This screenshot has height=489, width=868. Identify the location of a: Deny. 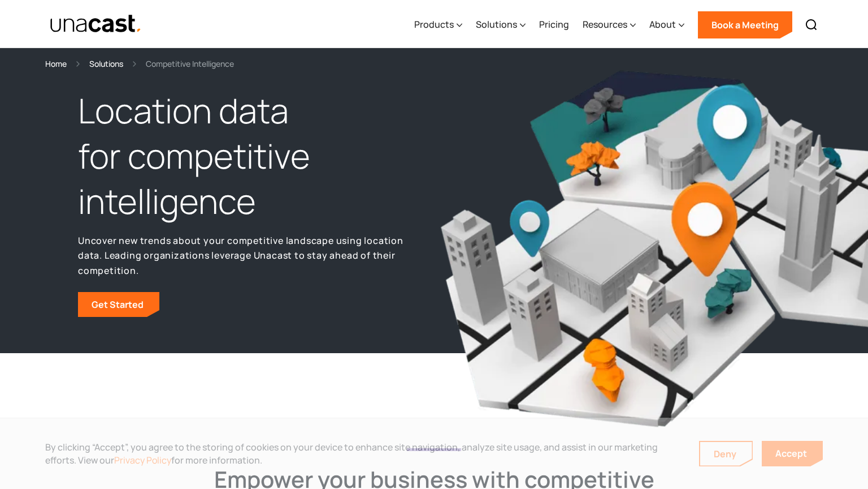
(726, 454).